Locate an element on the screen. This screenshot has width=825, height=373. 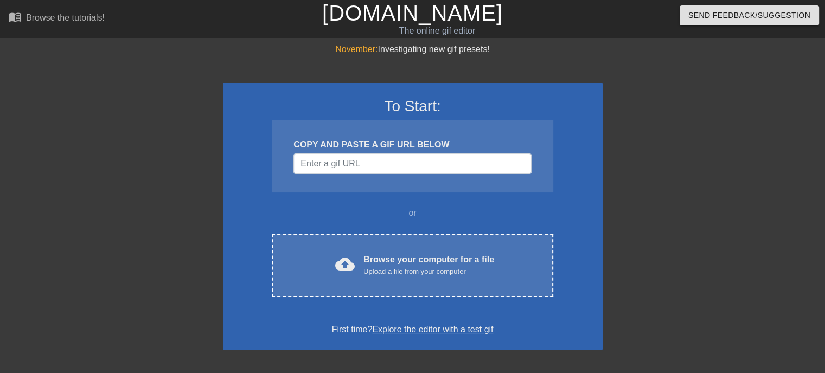
button: Send Feedback/Suggestion is located at coordinates (749, 15).